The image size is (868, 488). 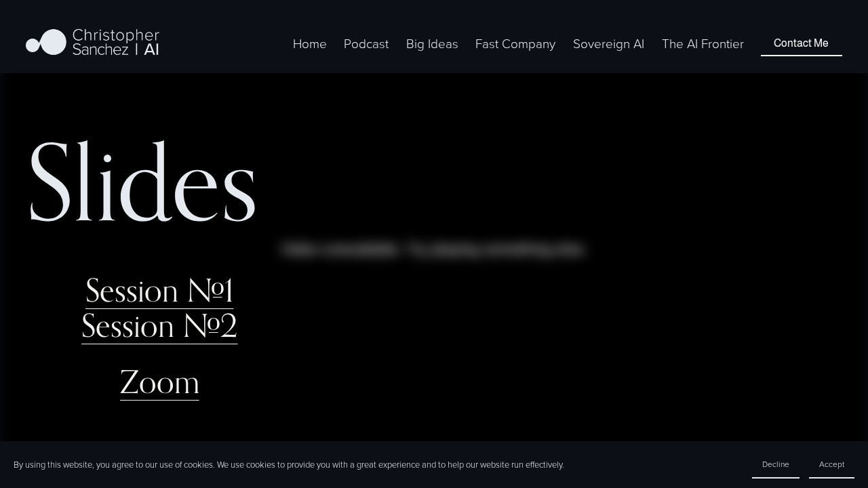 What do you see at coordinates (832, 464) in the screenshot?
I see `button: Accept` at bounding box center [832, 464].